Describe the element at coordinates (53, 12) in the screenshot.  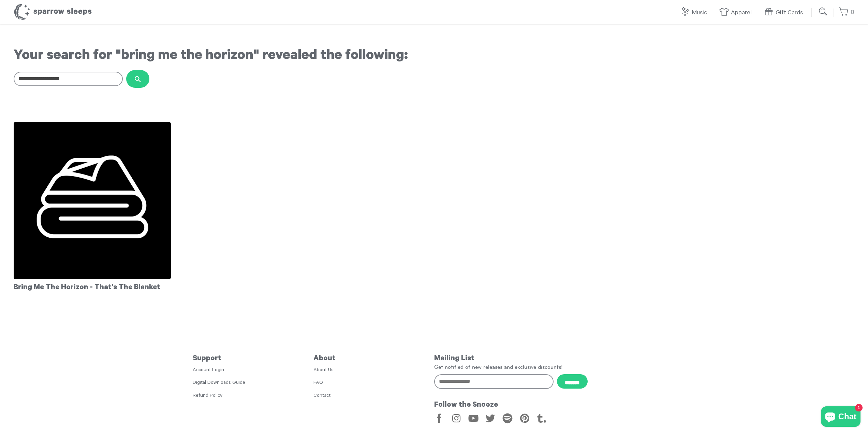
I see `h1: Sparrow Sleeps` at that location.